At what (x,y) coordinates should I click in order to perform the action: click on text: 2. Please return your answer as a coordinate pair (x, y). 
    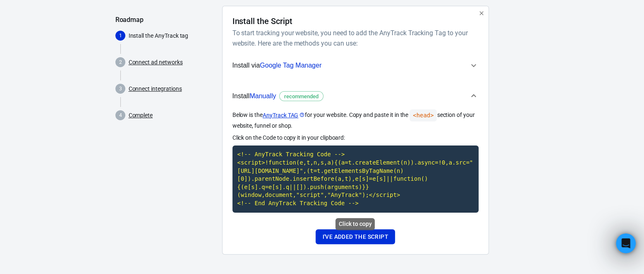
    Looking at the image, I should click on (120, 62).